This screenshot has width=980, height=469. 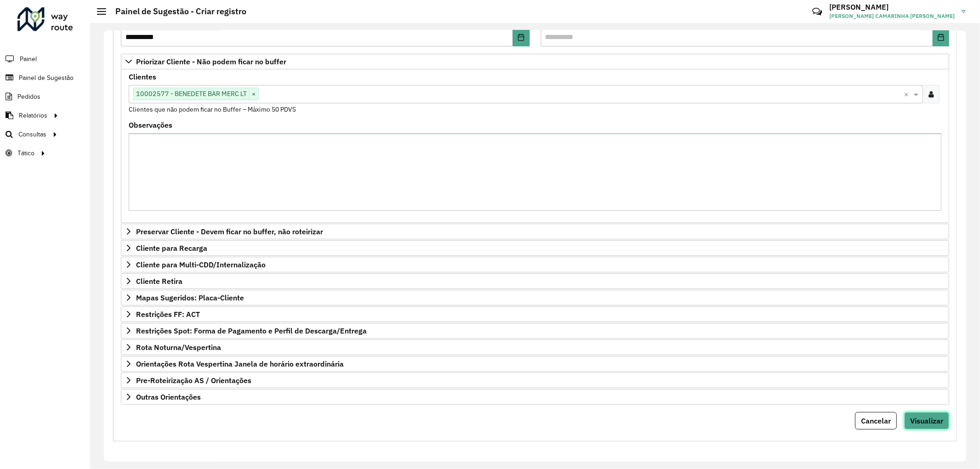 I want to click on a: Restrições FF: ACT, so click(x=535, y=314).